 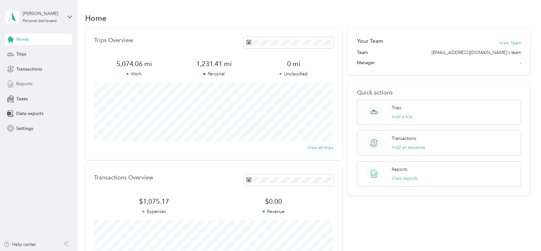 I want to click on p: Personal, so click(x=214, y=74).